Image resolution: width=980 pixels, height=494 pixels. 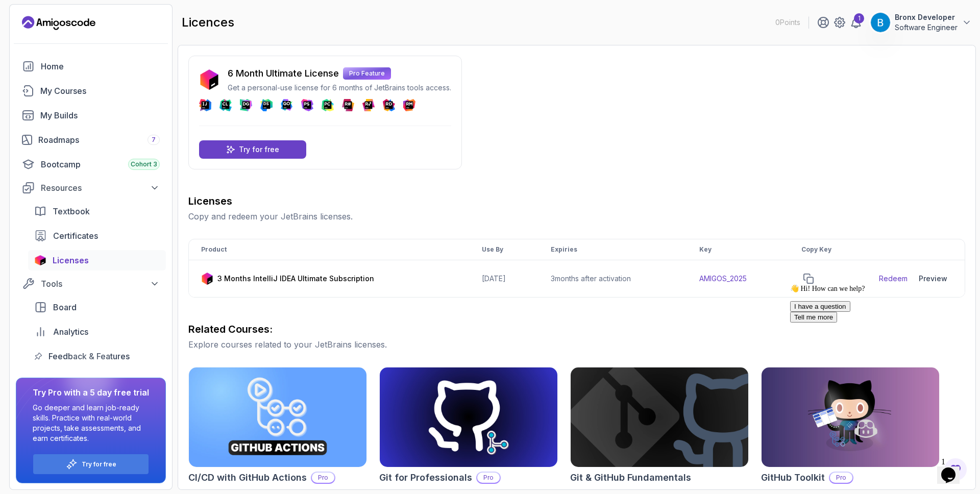 I want to click on a: courses, so click(x=91, y=91).